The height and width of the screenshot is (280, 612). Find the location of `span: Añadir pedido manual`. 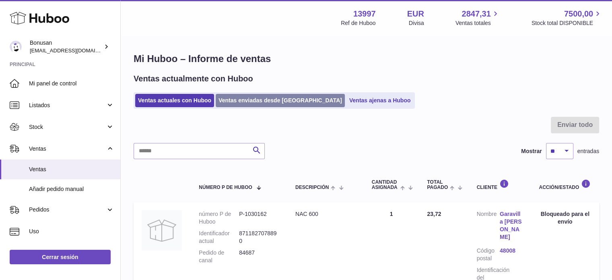

span: Añadir pedido manual is located at coordinates (72, 189).